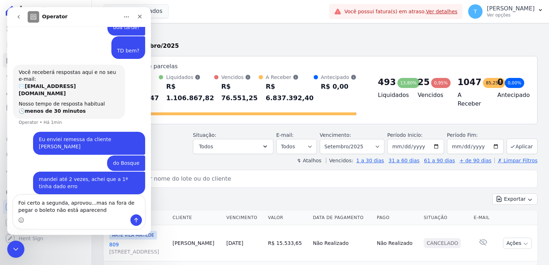 Image resolution: width=549 pixels, height=265 pixels. I want to click on td: R$ 15.533,65, so click(287, 243).